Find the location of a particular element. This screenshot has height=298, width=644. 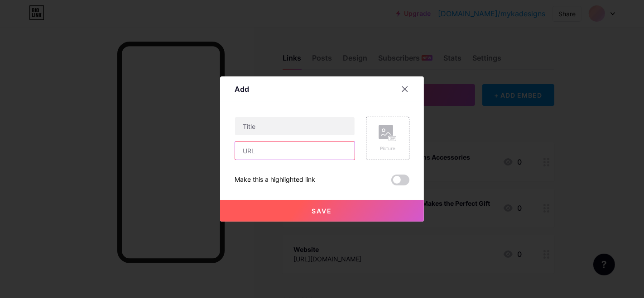

input: Title is located at coordinates (295, 127).